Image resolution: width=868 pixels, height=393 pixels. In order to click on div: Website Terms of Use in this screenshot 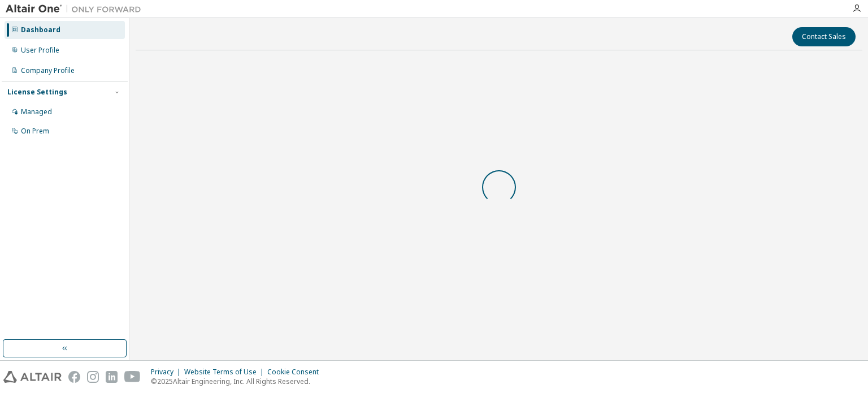, I will do `click(225, 372)`.